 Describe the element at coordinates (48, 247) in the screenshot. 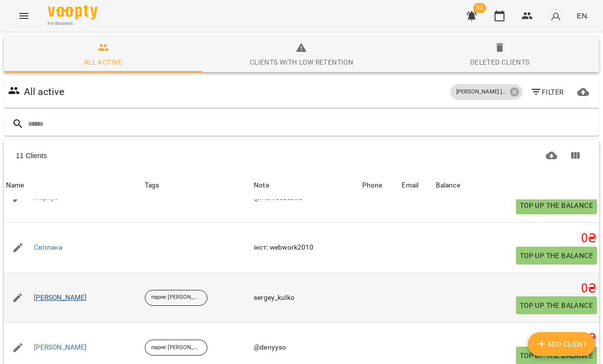

I see `a: Світлана` at that location.